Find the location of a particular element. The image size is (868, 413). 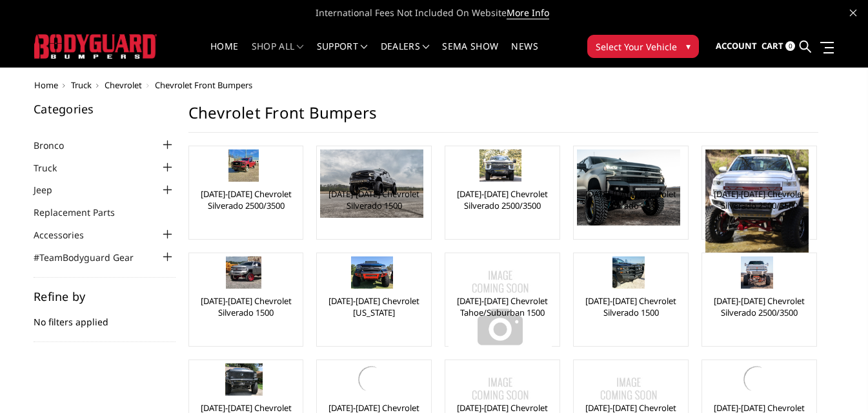

h1: Chevrolet Front Bumpers is located at coordinates (503, 118).